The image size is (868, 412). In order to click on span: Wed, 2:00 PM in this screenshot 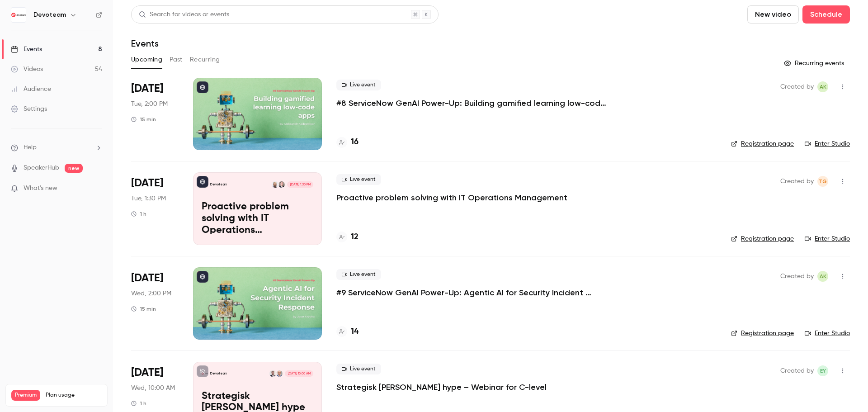, I will do `click(151, 293)`.